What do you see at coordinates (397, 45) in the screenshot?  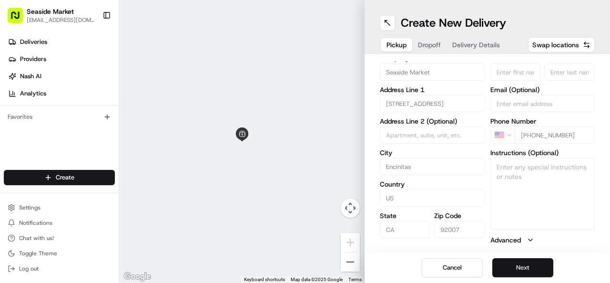 I see `span: Pickup` at bounding box center [397, 45].